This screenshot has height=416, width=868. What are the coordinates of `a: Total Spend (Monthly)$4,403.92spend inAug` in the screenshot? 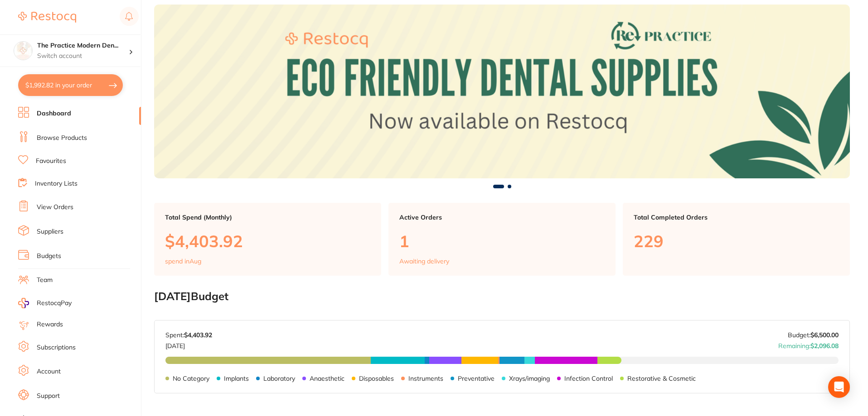 It's located at (267, 240).